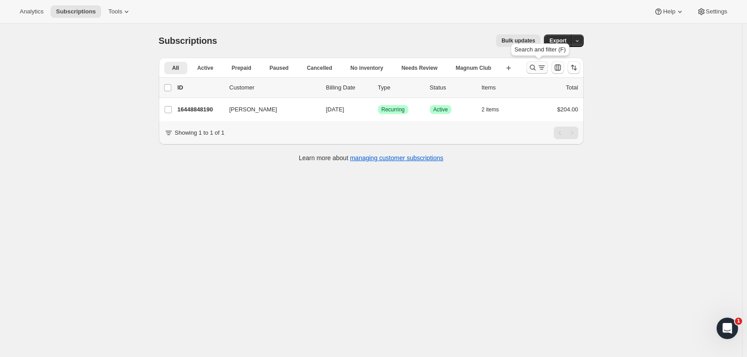 Image resolution: width=747 pixels, height=357 pixels. Describe the element at coordinates (31, 12) in the screenshot. I see `button: Analytics` at that location.